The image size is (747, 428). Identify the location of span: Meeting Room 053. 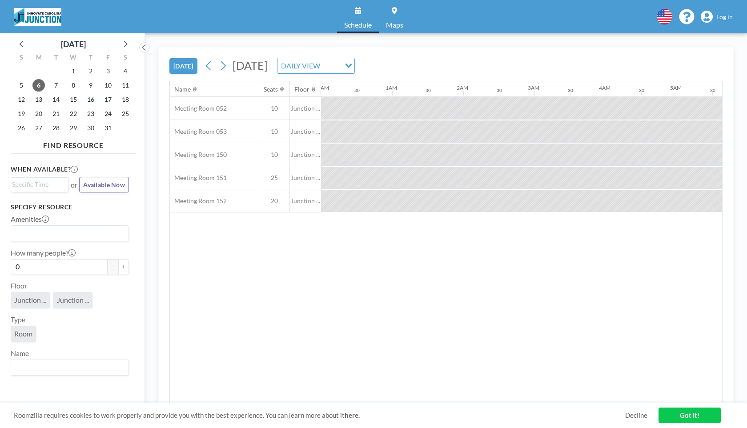
(198, 132).